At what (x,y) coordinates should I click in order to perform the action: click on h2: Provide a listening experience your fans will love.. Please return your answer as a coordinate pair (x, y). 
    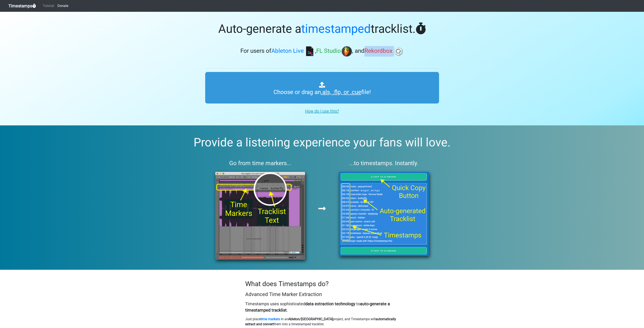
    Looking at the image, I should click on (322, 142).